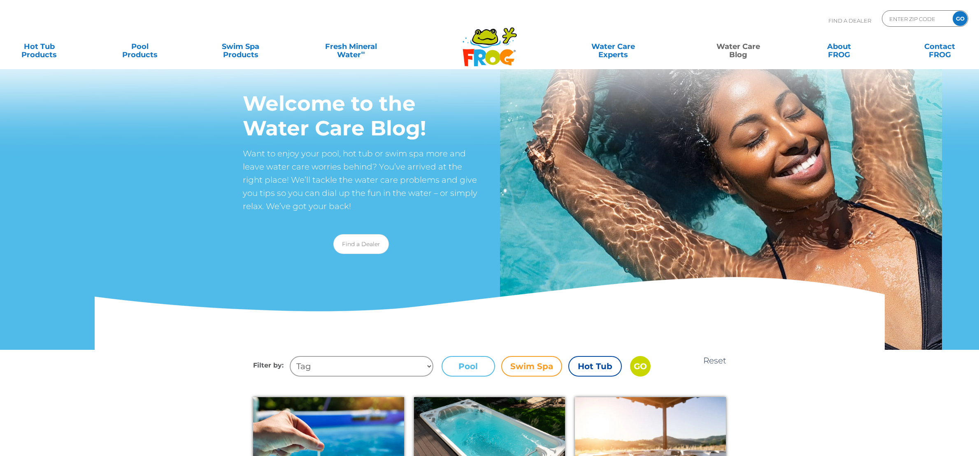 Image resolution: width=979 pixels, height=456 pixels. I want to click on a: Find a Dealer, so click(361, 244).